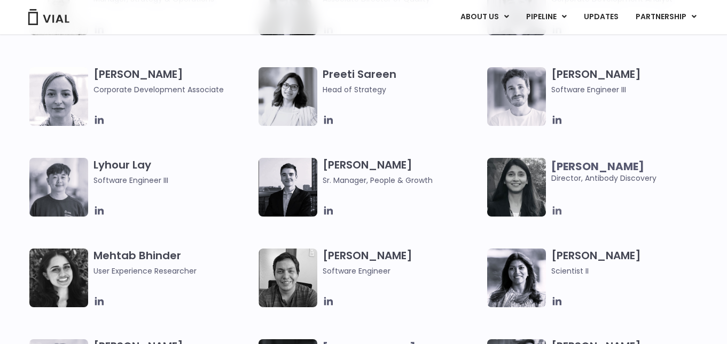  Describe the element at coordinates (288, 278) in the screenshot. I see `img: A black and white photo of a man smiling, holding a vial.` at that location.